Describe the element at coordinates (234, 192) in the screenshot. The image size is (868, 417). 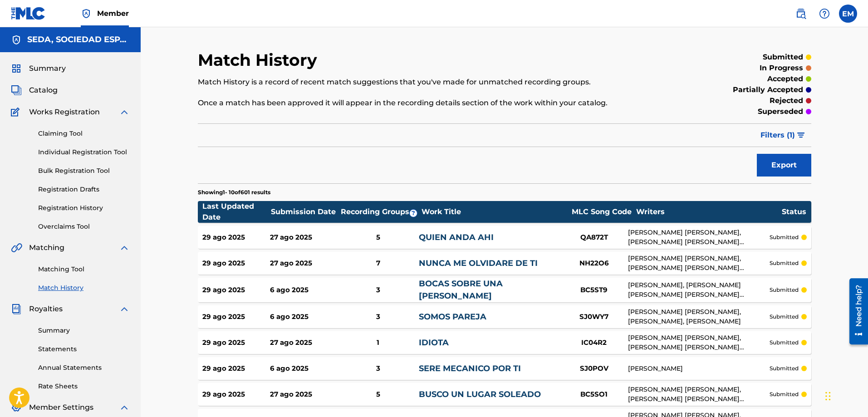
I see `p: Showing 1 - 10 of 601 results` at that location.